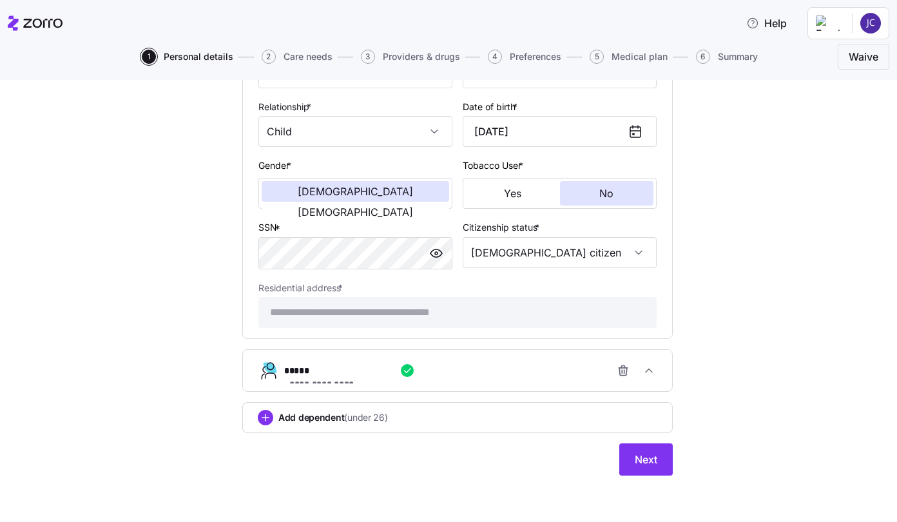 The width and height of the screenshot is (897, 522). I want to click on img: 1cba35d8d565624e59f9523849a83a39, so click(871, 23).